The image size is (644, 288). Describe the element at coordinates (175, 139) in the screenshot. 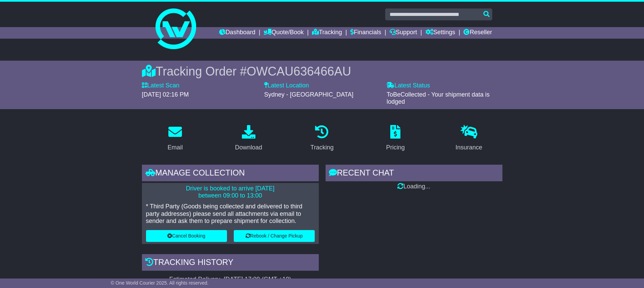

I see `a: Email` at that location.